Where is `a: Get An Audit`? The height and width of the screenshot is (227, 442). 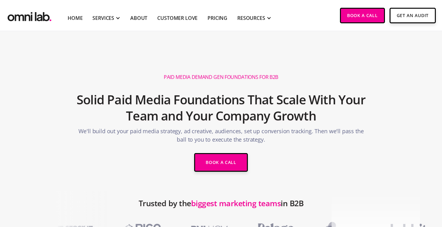
a: Get An Audit is located at coordinates (413, 16).